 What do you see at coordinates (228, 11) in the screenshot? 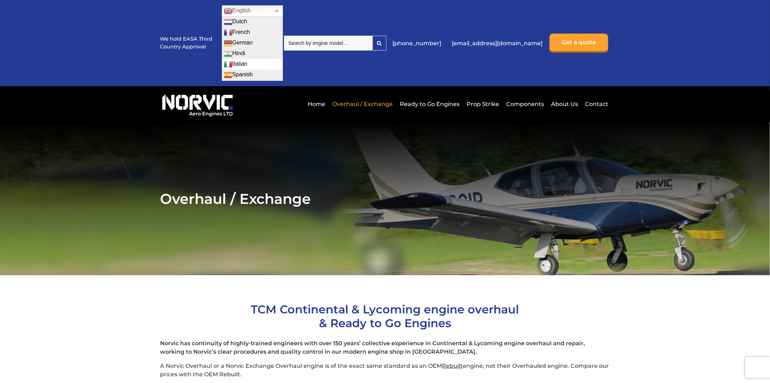
I see `img: en` at bounding box center [228, 11].